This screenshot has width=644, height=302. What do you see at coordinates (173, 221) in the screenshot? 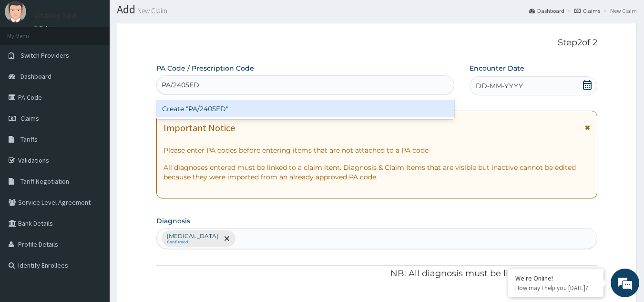
I see `label: Diagnosis` at bounding box center [173, 221].